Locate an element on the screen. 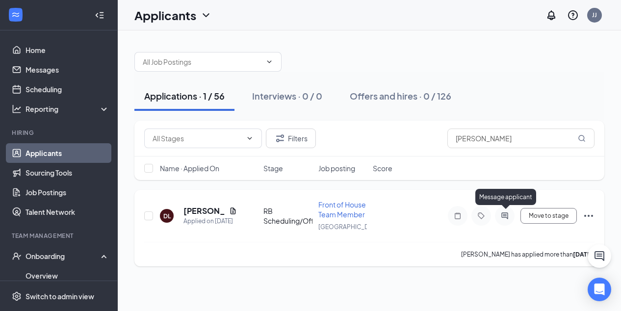  button: Move to stage is located at coordinates (549, 216).